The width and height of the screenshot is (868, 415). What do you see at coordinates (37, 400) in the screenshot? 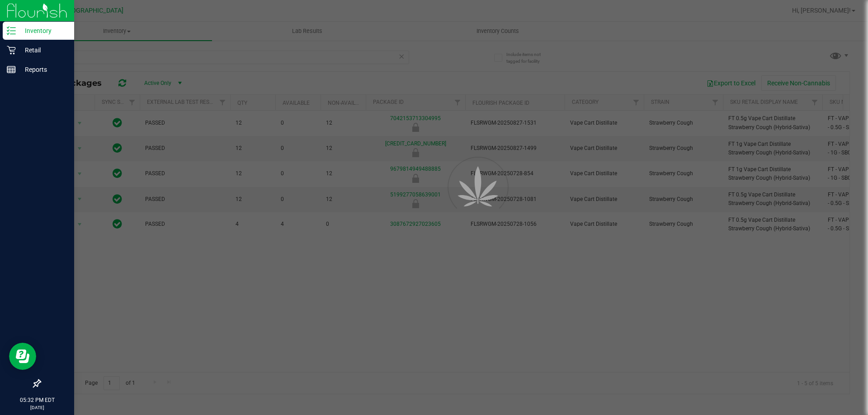
I see `p: 05:32 PM EDT` at bounding box center [37, 400].